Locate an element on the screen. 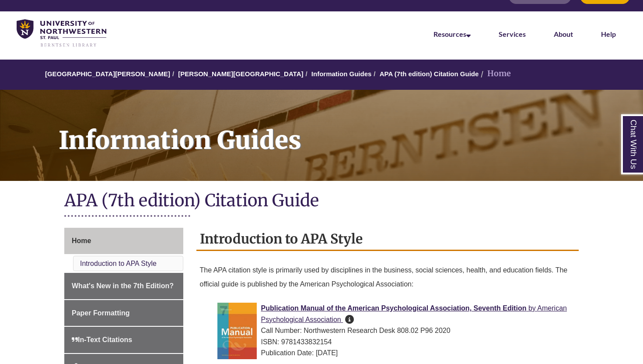  div: Call Number: Northwestern Research Desk 808.02 P96 2020 is located at coordinates (395, 330).